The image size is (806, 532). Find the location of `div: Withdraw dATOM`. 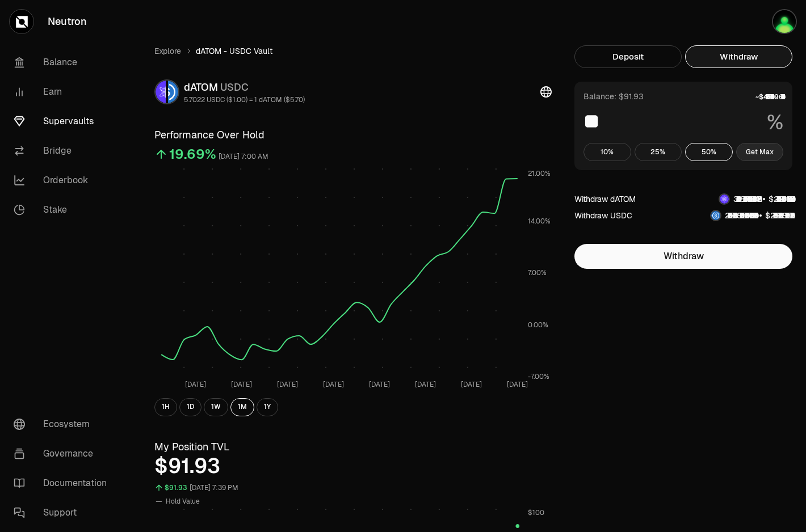

div: Withdraw dATOM is located at coordinates (605, 199).